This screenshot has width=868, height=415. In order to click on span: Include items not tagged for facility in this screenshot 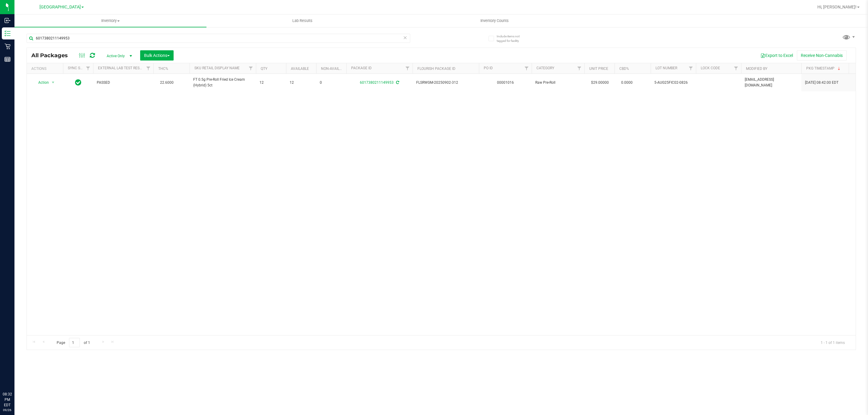, I will do `click(512, 38)`.